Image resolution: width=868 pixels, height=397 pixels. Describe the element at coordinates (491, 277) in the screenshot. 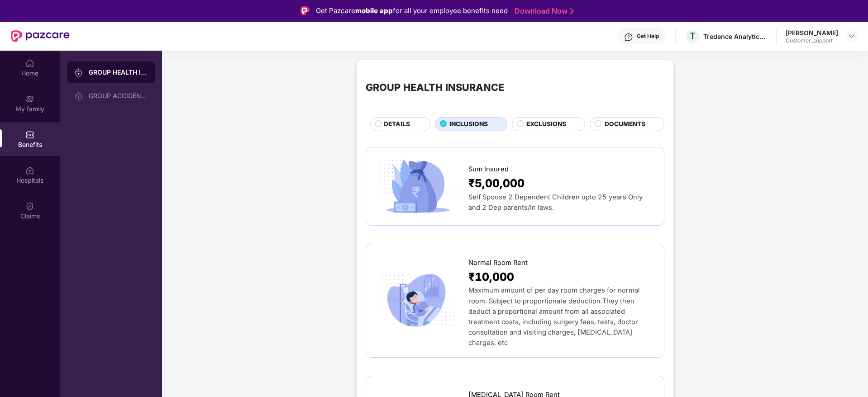

I see `span: ₹10,000` at that location.